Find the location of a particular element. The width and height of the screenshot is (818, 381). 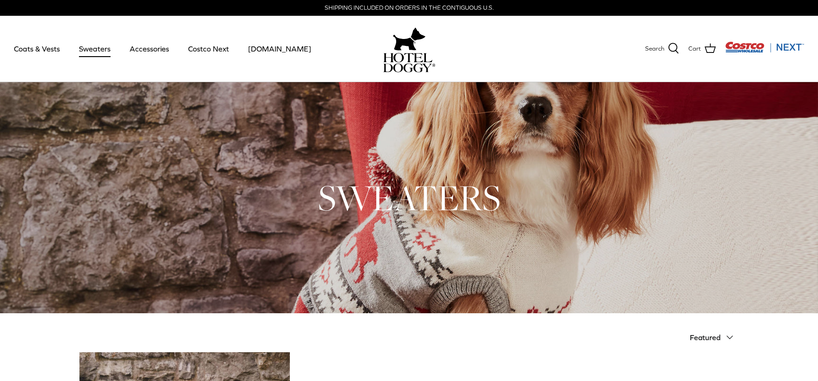

a: Search is located at coordinates (662, 49).